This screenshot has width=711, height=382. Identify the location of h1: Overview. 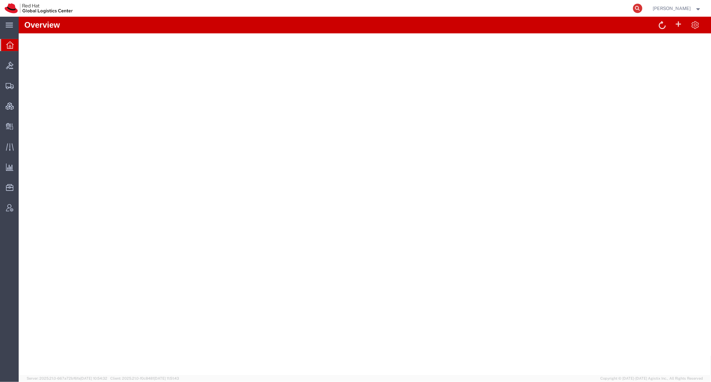
(23, 8).